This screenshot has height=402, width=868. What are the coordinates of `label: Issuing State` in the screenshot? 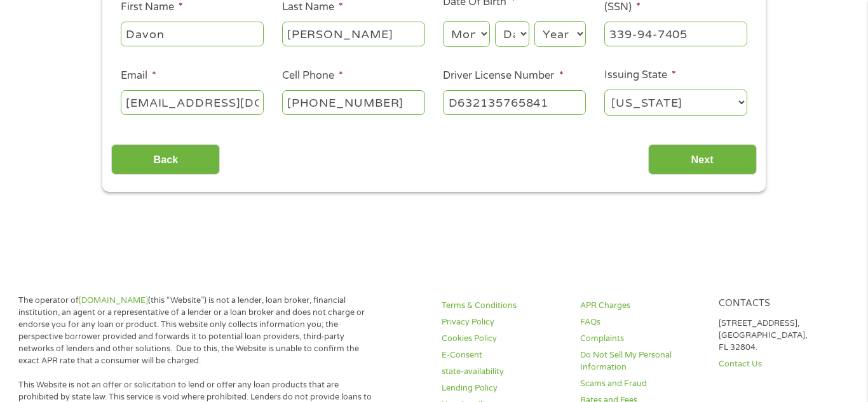 It's located at (640, 75).